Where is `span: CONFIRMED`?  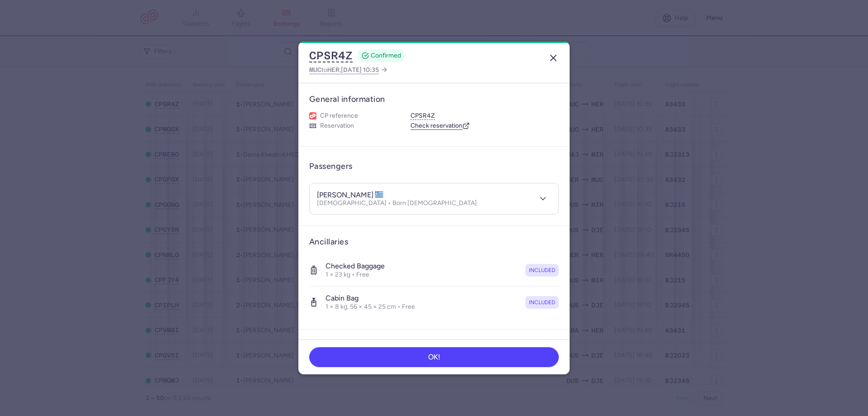
span: CONFIRMED is located at coordinates (386, 56).